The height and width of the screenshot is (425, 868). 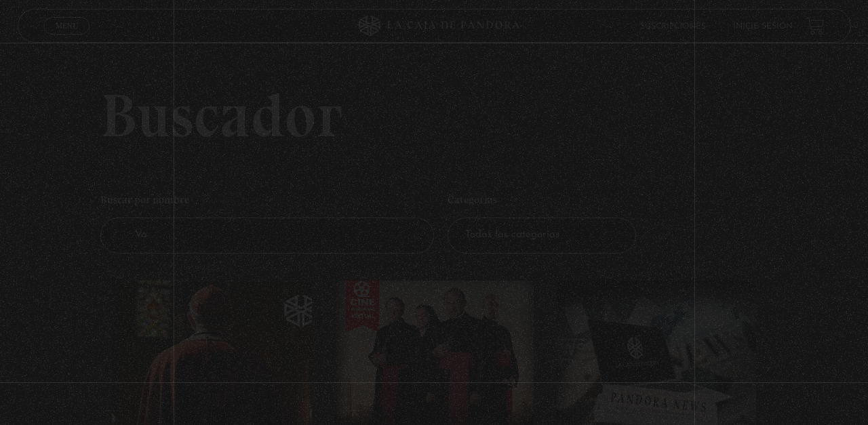 What do you see at coordinates (267, 202) in the screenshot?
I see `h4: Buscar por nombre` at bounding box center [267, 202].